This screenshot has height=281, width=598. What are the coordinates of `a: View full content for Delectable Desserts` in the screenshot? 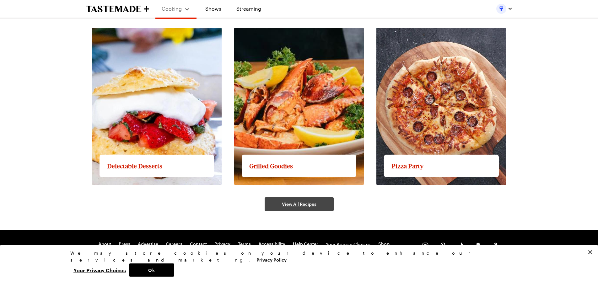 It's located at (140, 31).